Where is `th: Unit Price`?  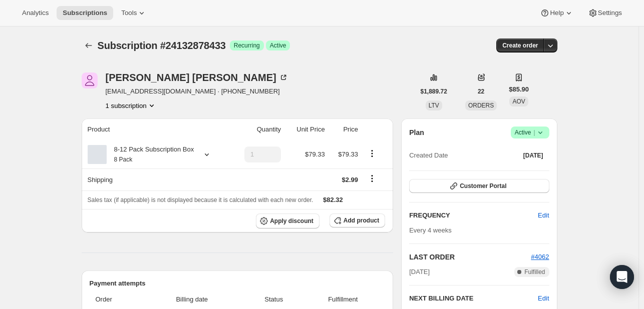 th: Unit Price is located at coordinates (306, 130).